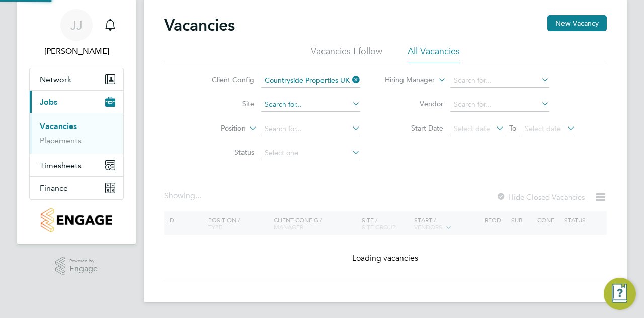 The width and height of the screenshot is (644, 318). What do you see at coordinates (513, 128) in the screenshot?
I see `span: To` at bounding box center [513, 128].